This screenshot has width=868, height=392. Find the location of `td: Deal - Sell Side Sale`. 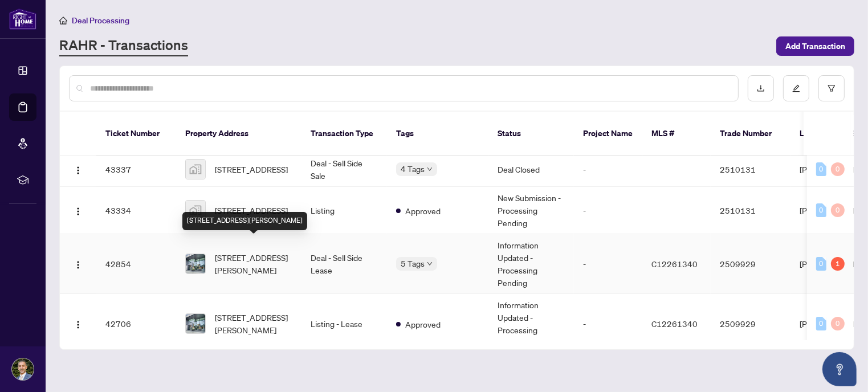

td: Deal - Sell Side Sale is located at coordinates (344, 169).